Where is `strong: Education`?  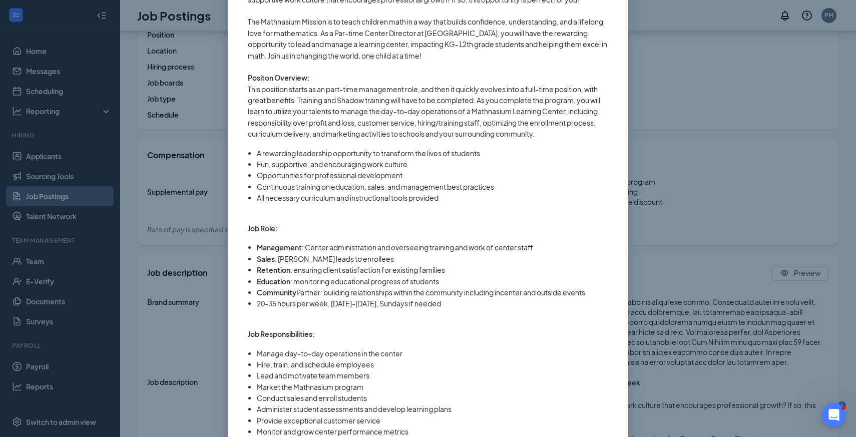 strong: Education is located at coordinates (273, 281).